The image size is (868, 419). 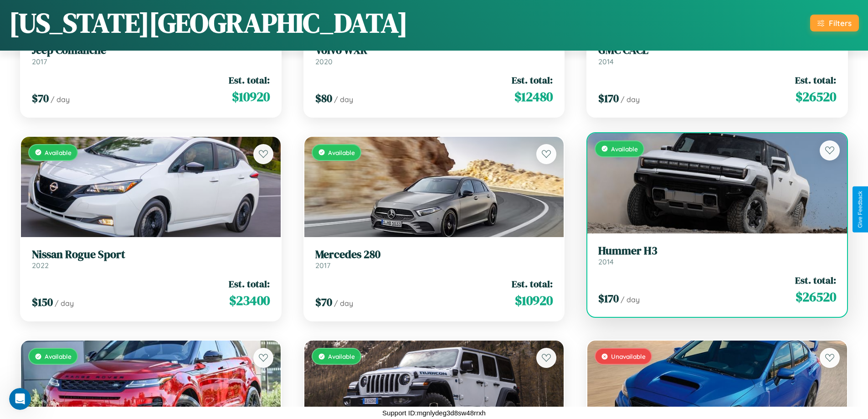 What do you see at coordinates (434, 55) in the screenshot?
I see `a: Volvo WXR2020` at bounding box center [434, 55].